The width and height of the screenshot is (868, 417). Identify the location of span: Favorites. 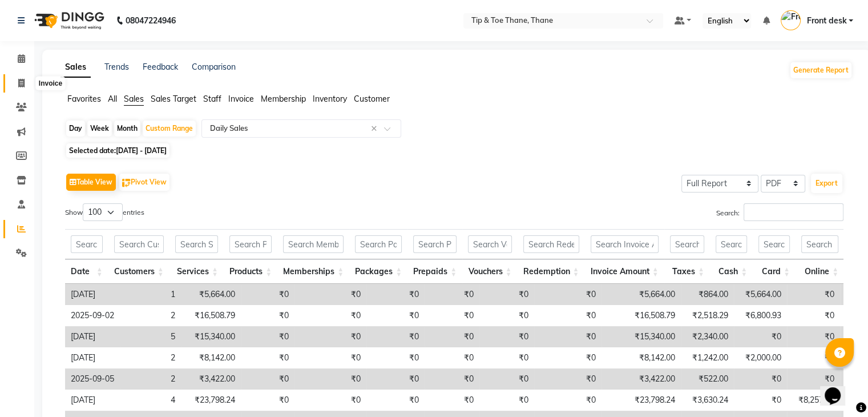
(84, 99).